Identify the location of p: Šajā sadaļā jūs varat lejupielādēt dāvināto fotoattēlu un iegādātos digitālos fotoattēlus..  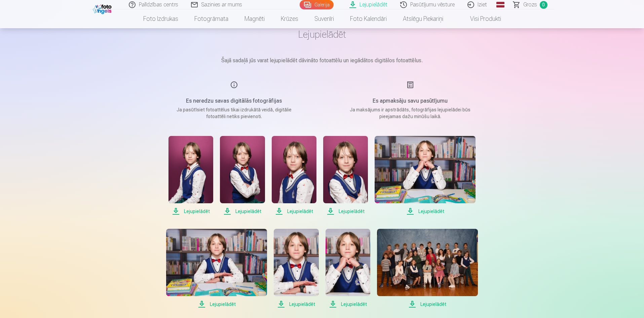
(322, 61).